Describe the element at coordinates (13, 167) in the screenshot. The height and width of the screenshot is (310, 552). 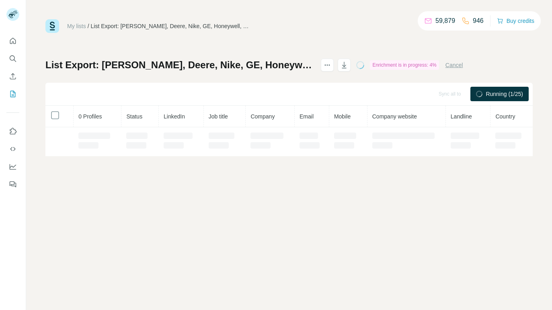
I see `button: Dashboard` at that location.